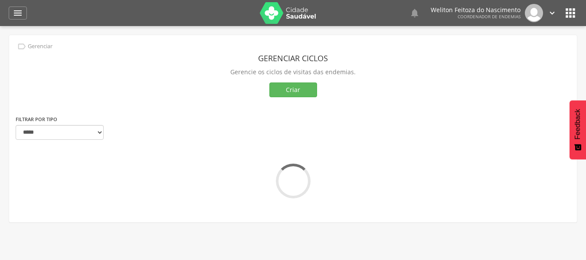 This screenshot has width=586, height=260. Describe the element at coordinates (578, 130) in the screenshot. I see `button: Feedback - Mostrar pesquisa` at that location.